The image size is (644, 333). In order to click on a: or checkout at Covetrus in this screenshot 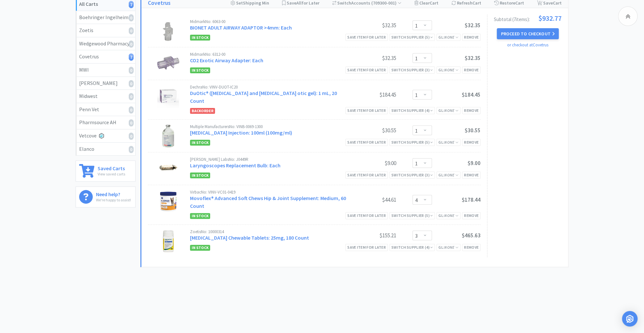, I will do `click(528, 45)`.